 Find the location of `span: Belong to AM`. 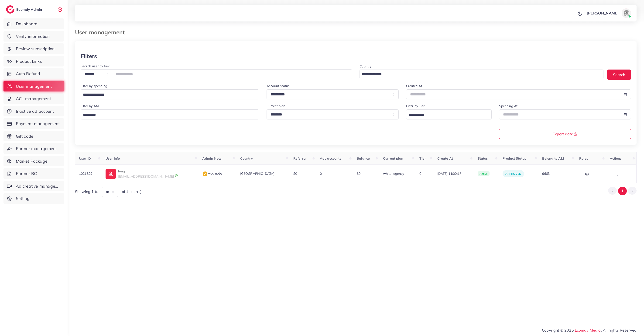

span: Belong to AM is located at coordinates (553, 158).